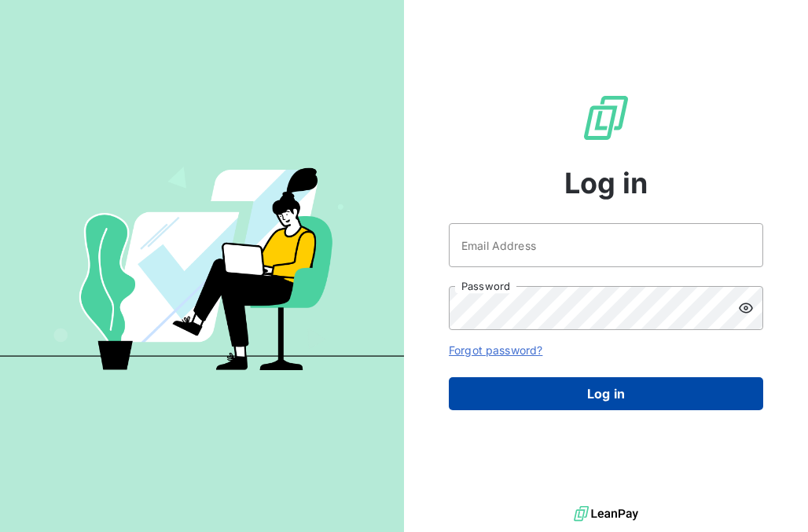 Image resolution: width=808 pixels, height=532 pixels. What do you see at coordinates (606, 183) in the screenshot?
I see `span: Log in` at bounding box center [606, 183].